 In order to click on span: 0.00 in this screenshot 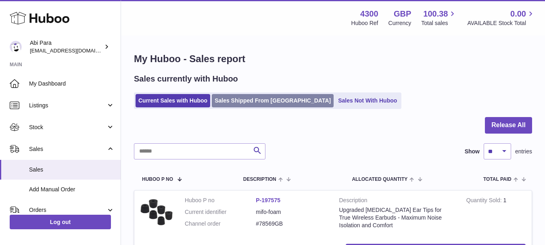, I will do `click(518, 14)`.